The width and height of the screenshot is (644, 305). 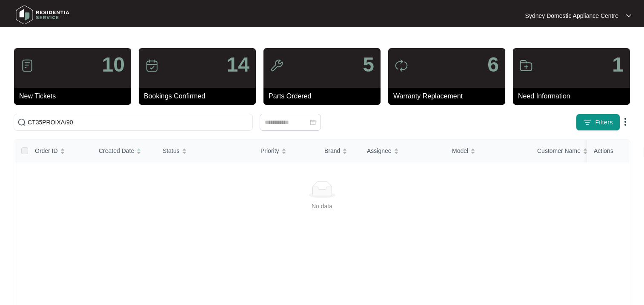 What do you see at coordinates (604, 122) in the screenshot?
I see `span: Filters` at bounding box center [604, 122].